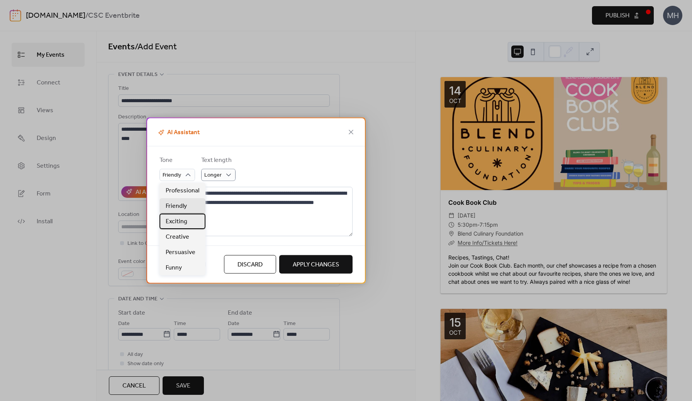 This screenshot has width=692, height=401. What do you see at coordinates (316, 265) in the screenshot?
I see `button: Apply Changes` at bounding box center [316, 265].